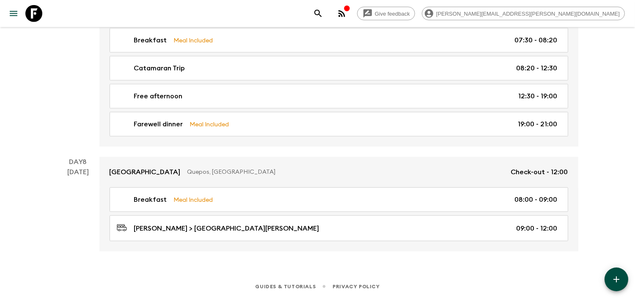 The image size is (635, 298). What do you see at coordinates (538, 124) in the screenshot?
I see `p: 19:00 - 21:00` at bounding box center [538, 124].